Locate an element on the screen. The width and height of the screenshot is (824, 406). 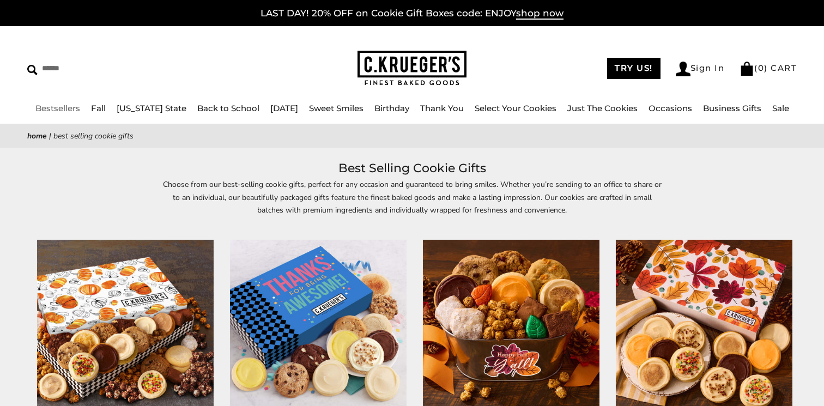
a: Select Your Cookies is located at coordinates (516, 108).